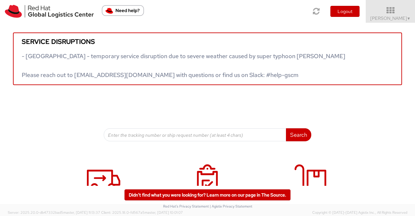 Image resolution: width=415 pixels, height=216 pixels. I want to click on button: Search, so click(299, 135).